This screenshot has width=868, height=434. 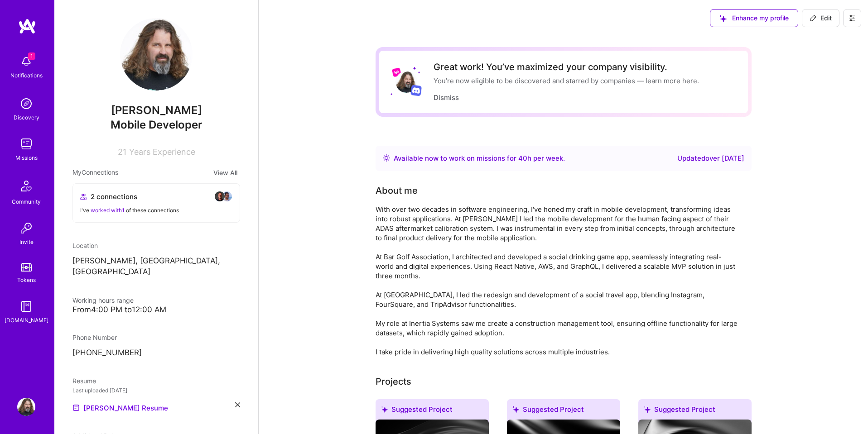 I want to click on img: Lyft logo, so click(x=396, y=72).